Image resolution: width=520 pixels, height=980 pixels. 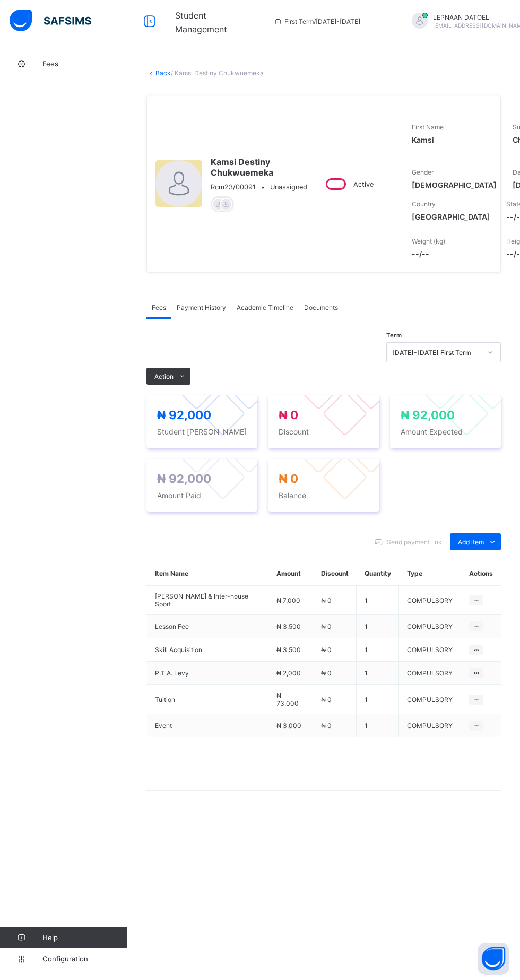 What do you see at coordinates (323, 431) in the screenshot?
I see `span: Discount` at bounding box center [323, 431].